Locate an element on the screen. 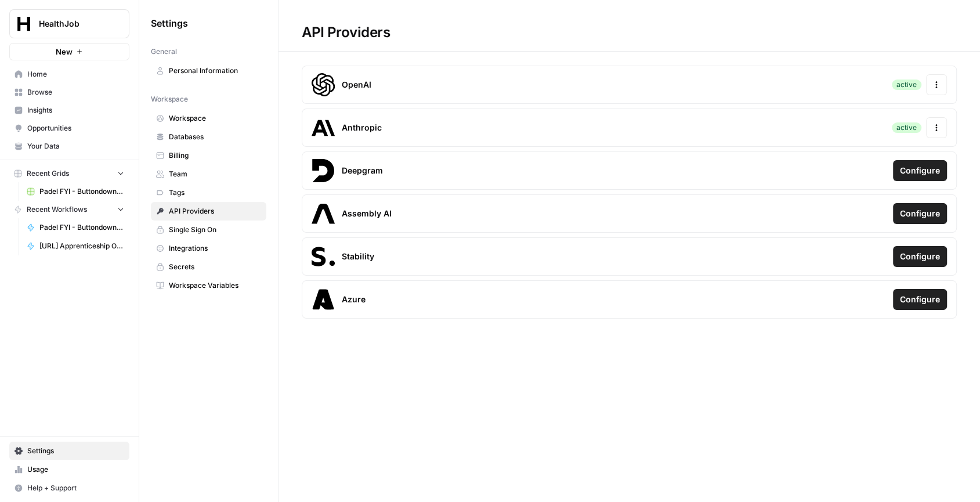 The image size is (980, 502). span: Opportunities is located at coordinates (75, 128).